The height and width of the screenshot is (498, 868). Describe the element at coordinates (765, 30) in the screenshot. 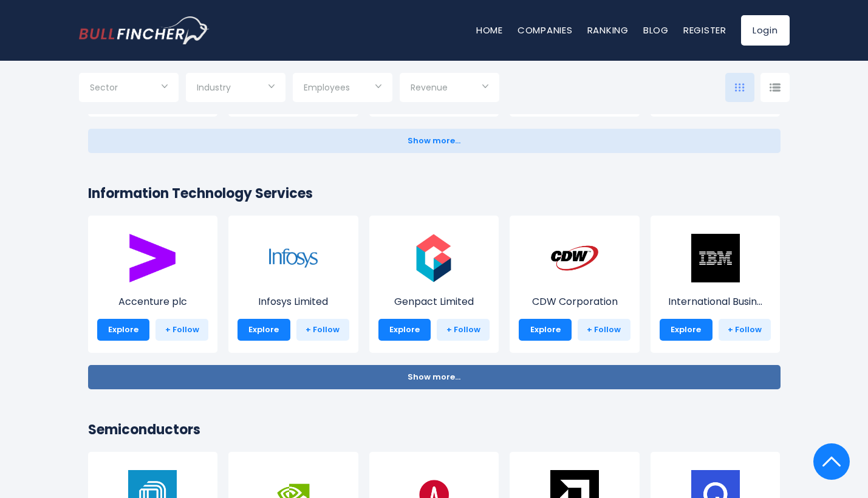

I see `a: Login` at that location.